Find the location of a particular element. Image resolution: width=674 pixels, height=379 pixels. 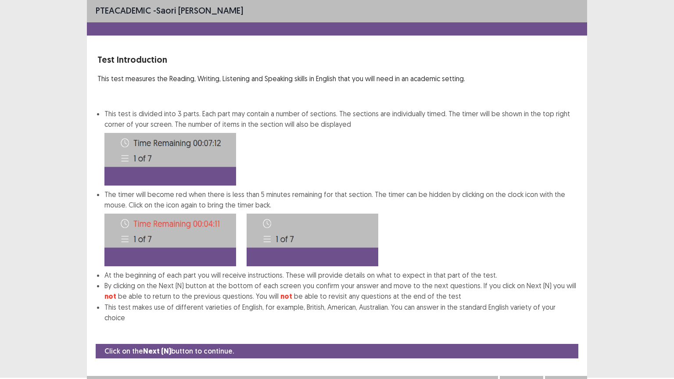

li: By clicking on the Next (N) button at the bottom of each screen you confirm your answer and move ... is located at coordinates (340, 291).